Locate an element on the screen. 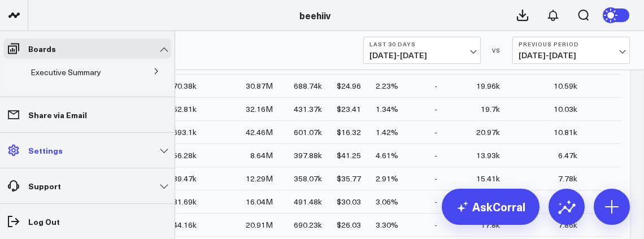  a: beehiiv is located at coordinates (314, 15).